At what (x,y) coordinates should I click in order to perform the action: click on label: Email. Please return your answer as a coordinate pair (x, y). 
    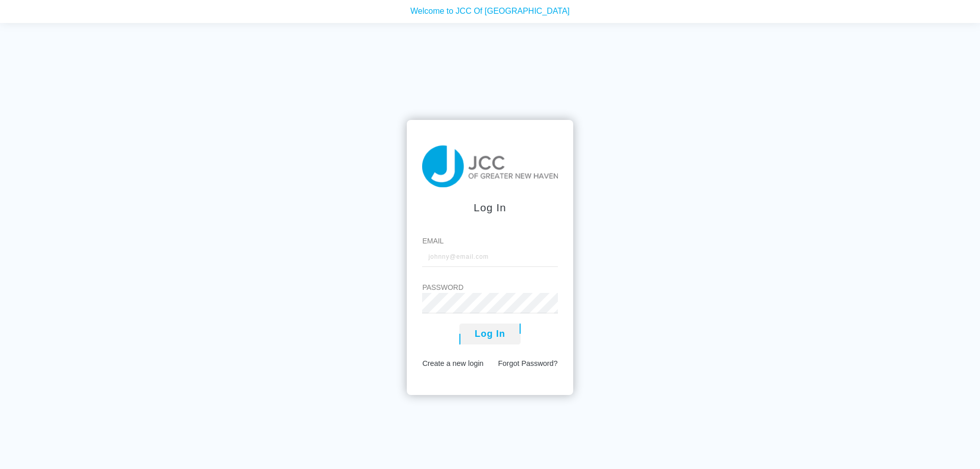
    Looking at the image, I should click on (489, 241).